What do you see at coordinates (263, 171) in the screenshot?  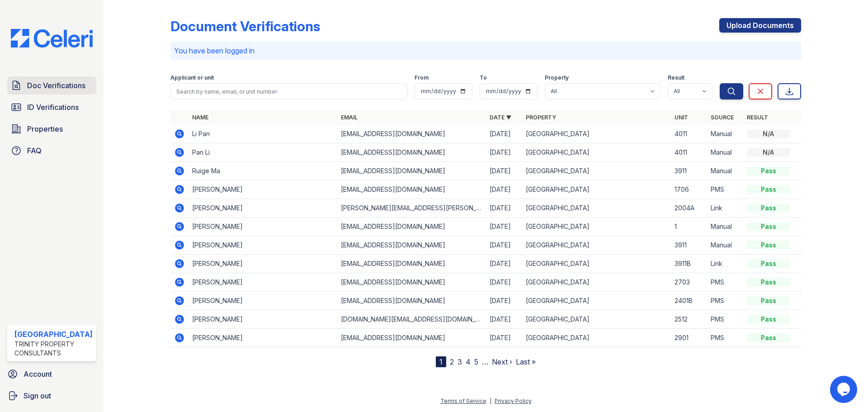 I see `td: Ruige Ma` at bounding box center [263, 171].